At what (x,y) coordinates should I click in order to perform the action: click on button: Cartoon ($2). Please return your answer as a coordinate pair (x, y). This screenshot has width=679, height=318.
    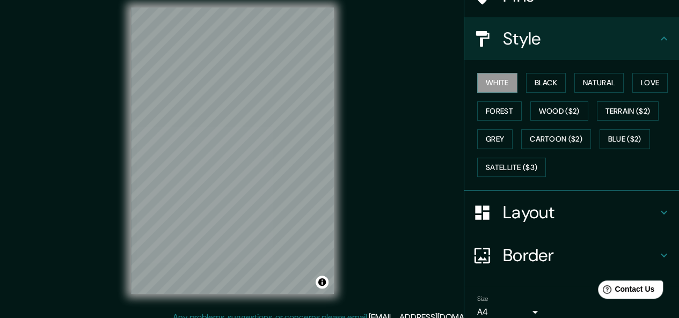
    Looking at the image, I should click on (556, 139).